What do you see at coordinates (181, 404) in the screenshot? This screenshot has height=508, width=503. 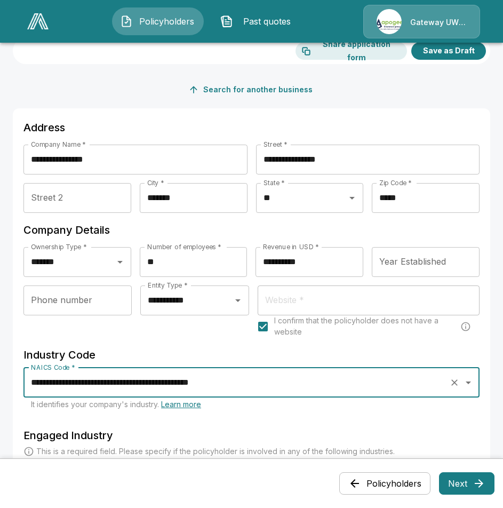 I see `a: Learn more` at bounding box center [181, 404].